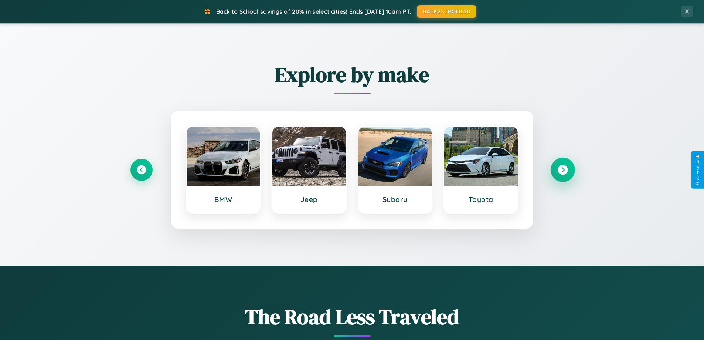  I want to click on h3: Toyota, so click(481, 199).